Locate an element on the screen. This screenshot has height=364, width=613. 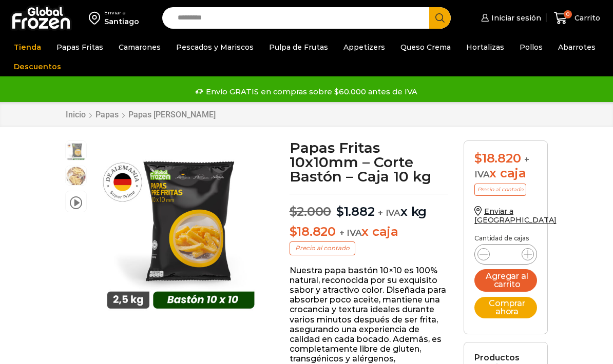
a: Hortalizas is located at coordinates (485, 47).